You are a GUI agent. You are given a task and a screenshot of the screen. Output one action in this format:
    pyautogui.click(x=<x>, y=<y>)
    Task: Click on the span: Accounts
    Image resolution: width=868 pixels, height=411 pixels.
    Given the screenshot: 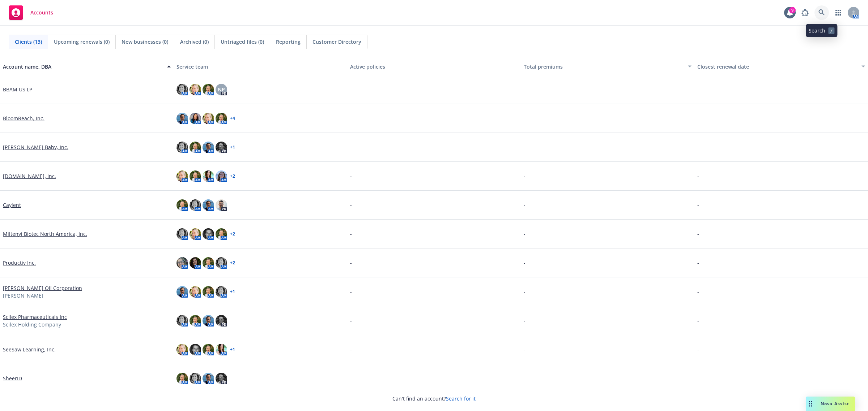 What is the action you would take?
    pyautogui.click(x=41, y=12)
    